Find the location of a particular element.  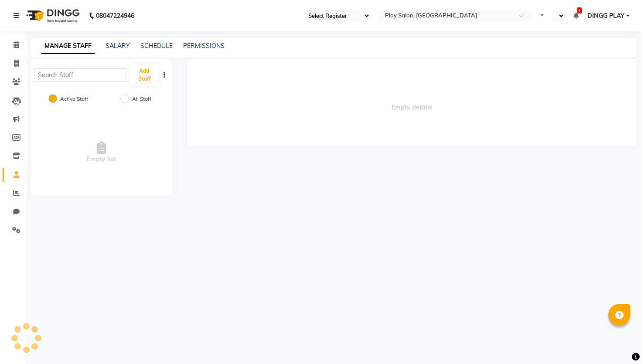

a: SCHEDULE is located at coordinates (157, 46).